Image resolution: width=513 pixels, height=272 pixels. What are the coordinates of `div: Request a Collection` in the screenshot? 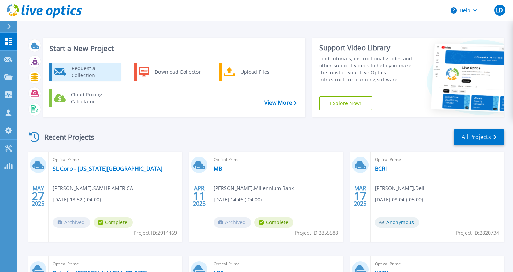 It's located at (93, 72).